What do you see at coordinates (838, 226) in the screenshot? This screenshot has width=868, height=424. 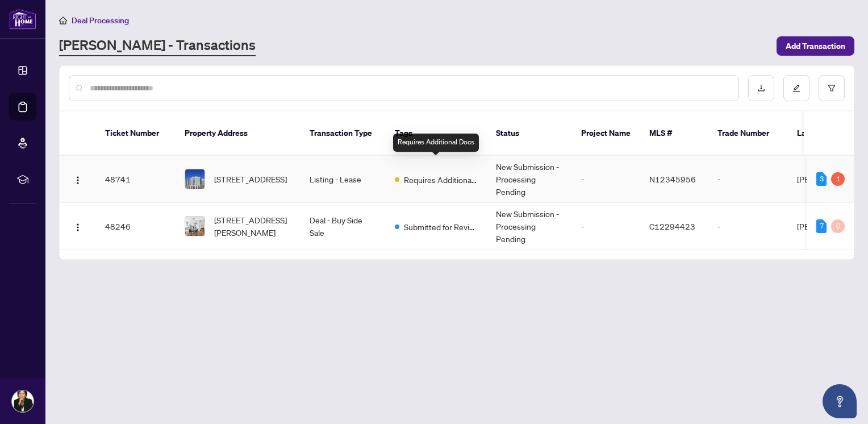 I see `div: 0` at bounding box center [838, 226].